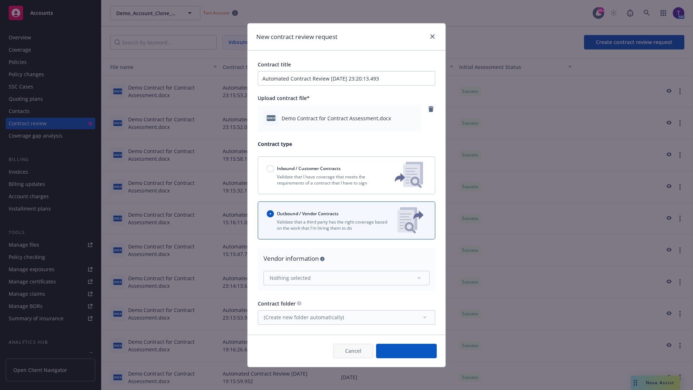 This screenshot has height=390, width=693. What do you see at coordinates (270, 214) in the screenshot?
I see `input: Outbound / Vendor Contracts` at bounding box center [270, 214].